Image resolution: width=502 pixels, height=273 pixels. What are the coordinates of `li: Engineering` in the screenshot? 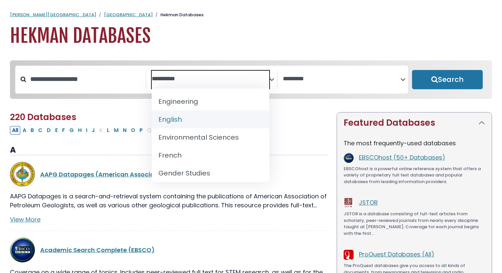 It's located at (210, 102).